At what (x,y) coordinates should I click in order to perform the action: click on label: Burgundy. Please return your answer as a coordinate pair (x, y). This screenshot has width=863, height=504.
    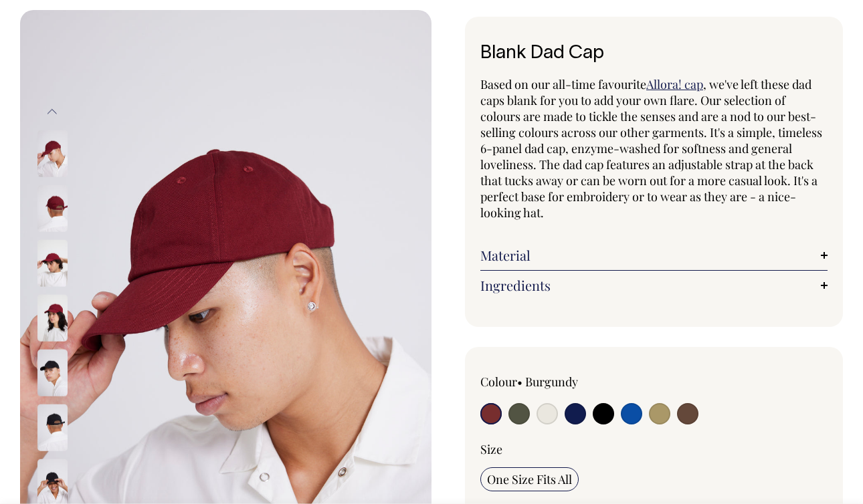
    Looking at the image, I should click on (551, 382).